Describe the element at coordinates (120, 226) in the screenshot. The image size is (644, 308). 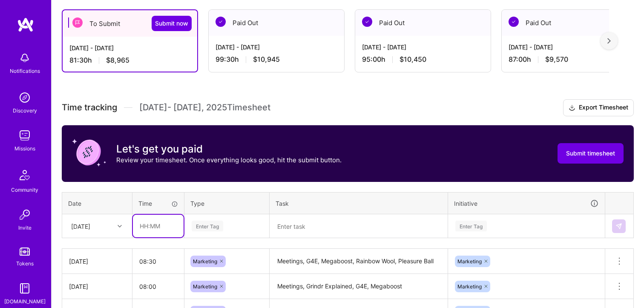
I see `i: icon Chevron` at that location.